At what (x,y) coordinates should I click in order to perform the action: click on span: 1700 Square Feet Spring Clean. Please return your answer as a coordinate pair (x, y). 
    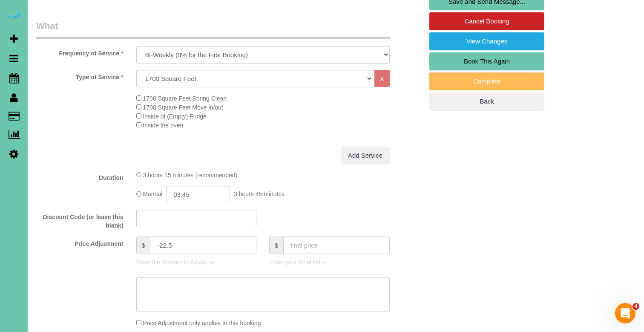
    Looking at the image, I should click on (184, 98).